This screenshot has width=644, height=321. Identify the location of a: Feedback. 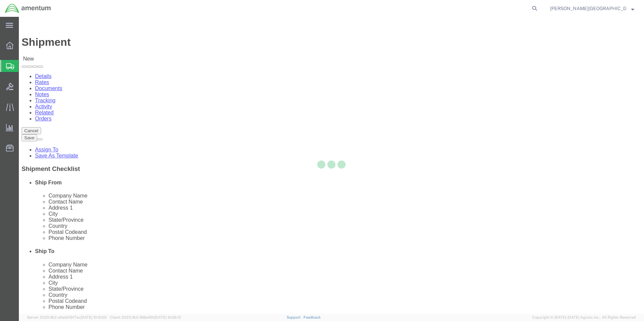
(312, 317).